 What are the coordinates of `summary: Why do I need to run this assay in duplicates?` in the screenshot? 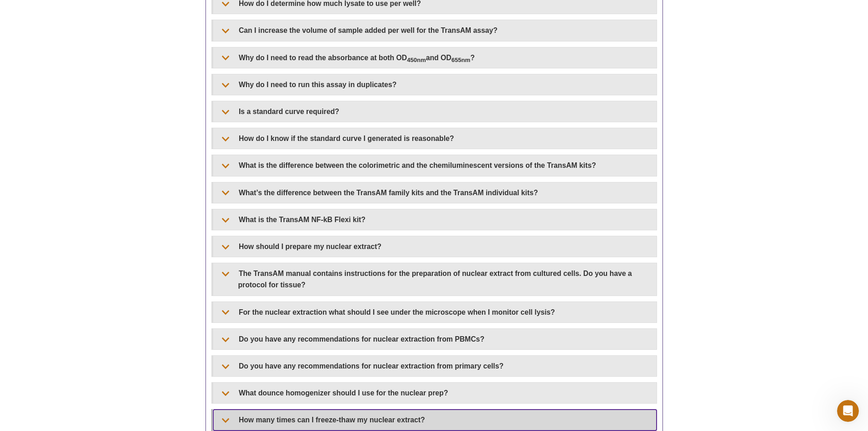 It's located at (434, 84).